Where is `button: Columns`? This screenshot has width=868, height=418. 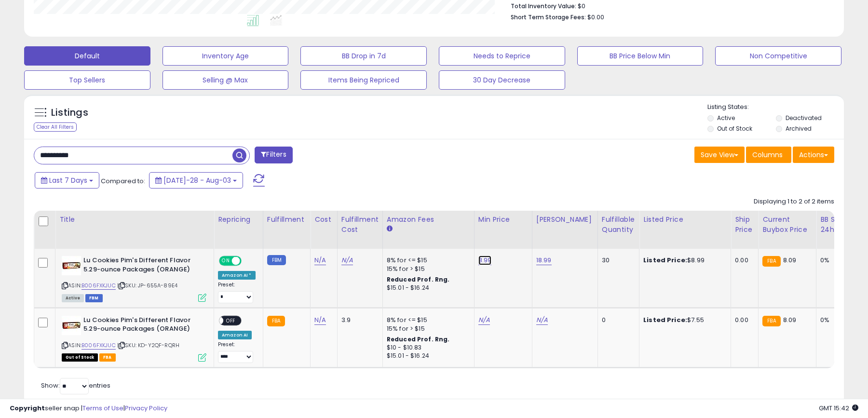
button: Columns is located at coordinates (769, 155).